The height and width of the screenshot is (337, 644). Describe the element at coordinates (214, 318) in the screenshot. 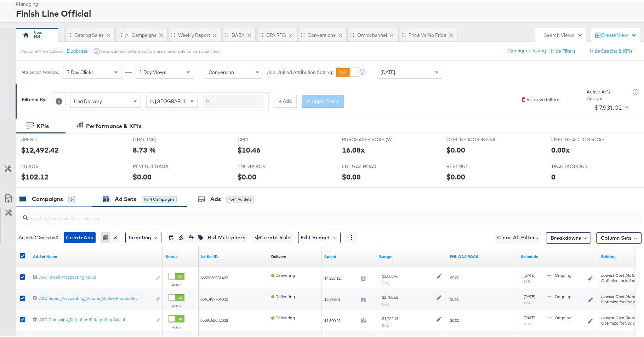

I see `span: 6589158032032` at that location.